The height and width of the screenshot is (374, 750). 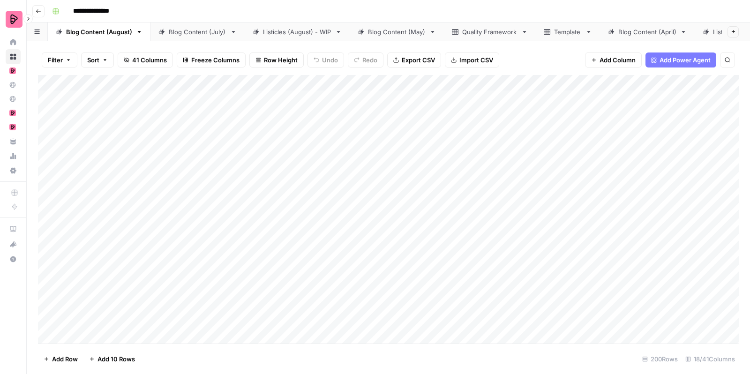 I want to click on div: Listicles, so click(x=725, y=32).